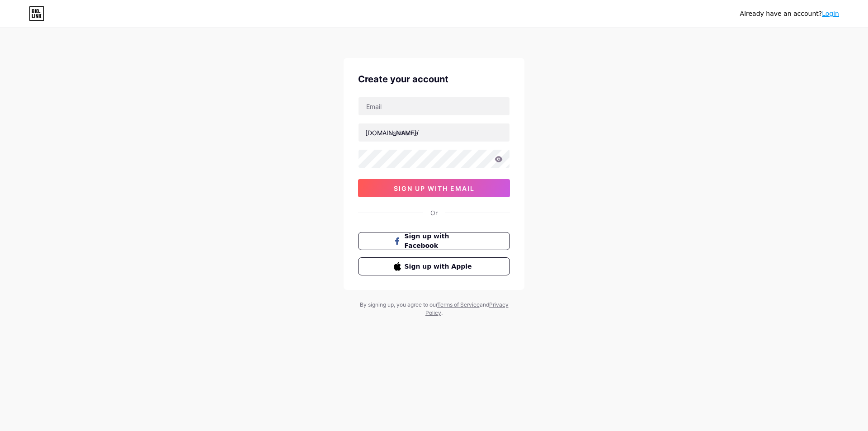  I want to click on span: Sign up with Facebook, so click(439, 241).